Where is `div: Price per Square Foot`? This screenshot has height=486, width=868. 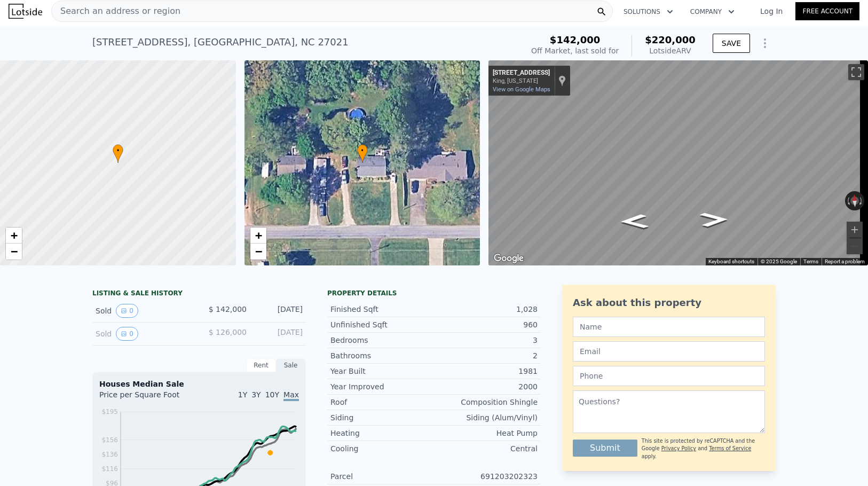
div: Price per Square Foot is located at coordinates (149, 398).